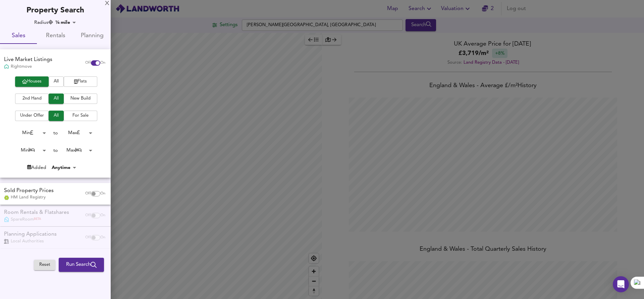 This screenshot has height=299, width=644. I want to click on div: Rightmove, so click(28, 67).